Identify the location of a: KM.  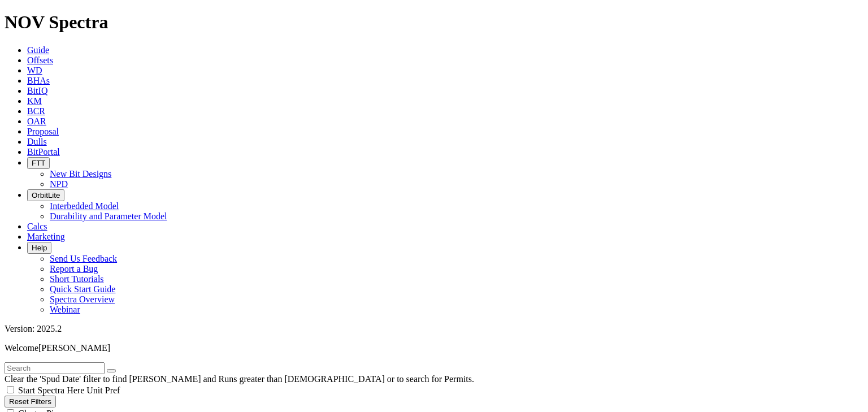
(35, 101).